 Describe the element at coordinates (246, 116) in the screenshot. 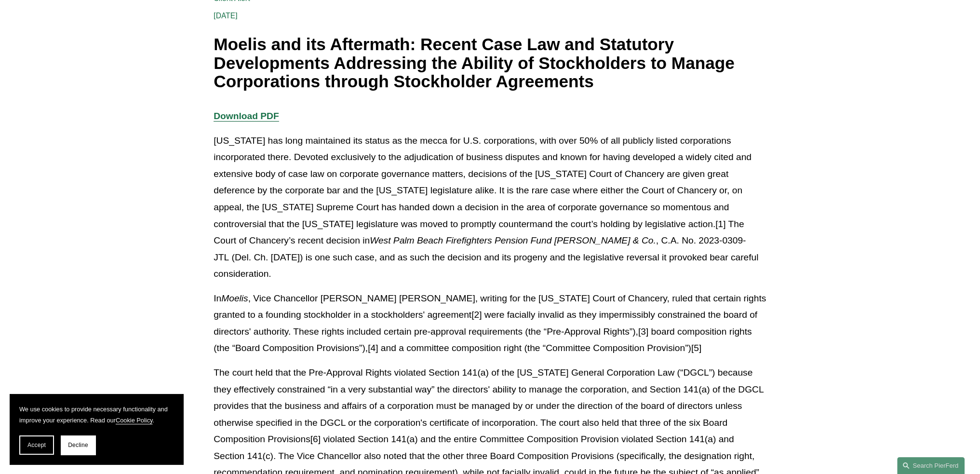

I see `strong: Download PDF` at that location.